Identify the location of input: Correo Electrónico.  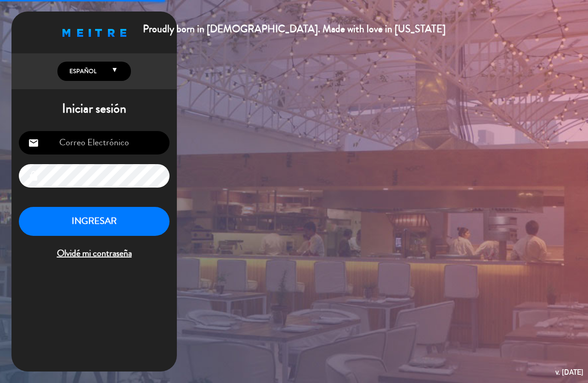
(94, 143).